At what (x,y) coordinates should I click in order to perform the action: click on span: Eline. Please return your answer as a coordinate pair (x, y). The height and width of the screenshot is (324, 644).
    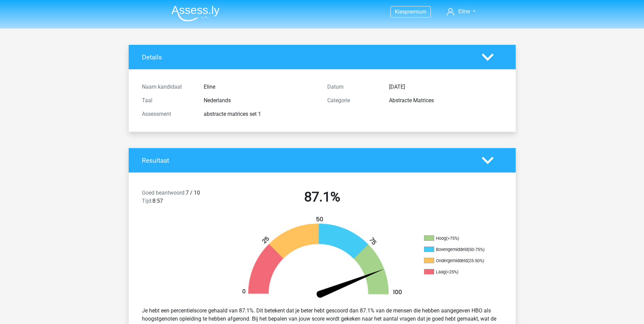
    Looking at the image, I should click on (464, 11).